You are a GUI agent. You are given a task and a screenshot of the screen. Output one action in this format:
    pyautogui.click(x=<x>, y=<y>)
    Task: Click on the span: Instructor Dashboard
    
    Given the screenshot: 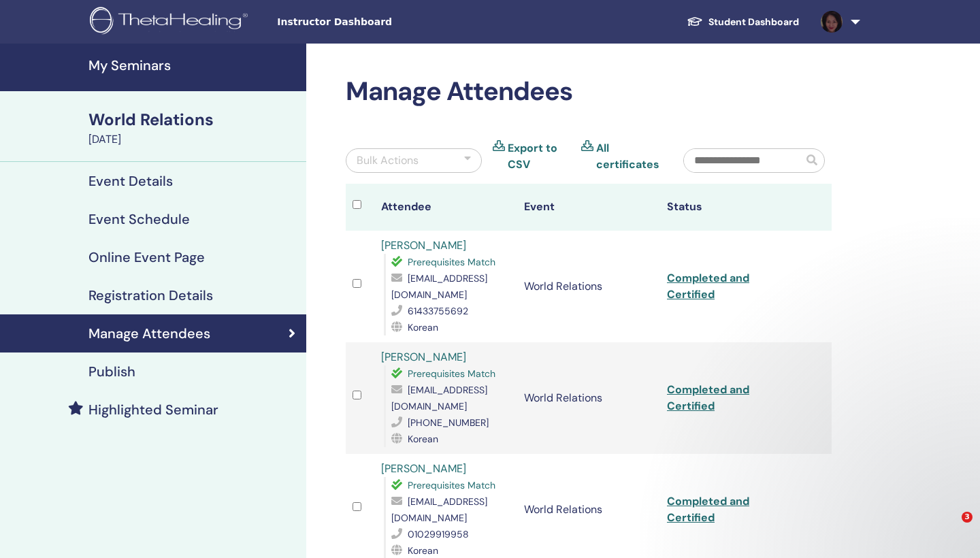 What is the action you would take?
    pyautogui.click(x=379, y=22)
    